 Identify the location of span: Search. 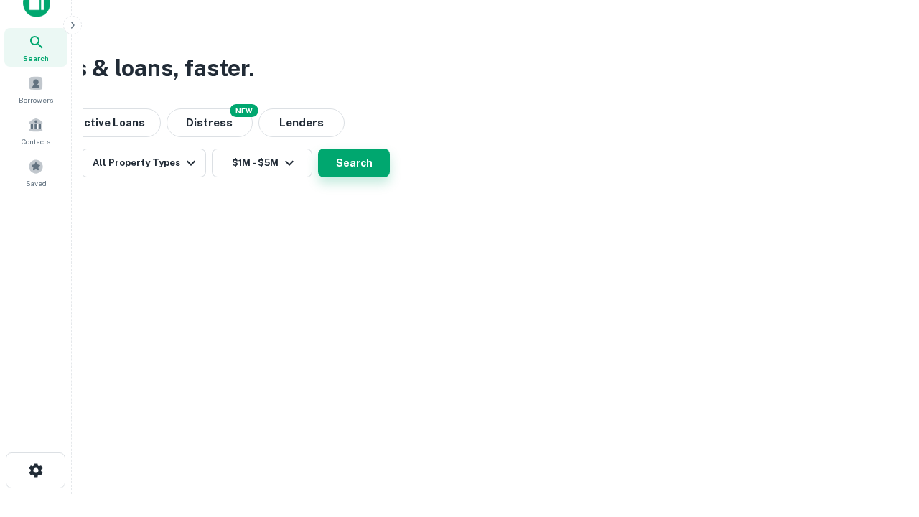
(36, 58).